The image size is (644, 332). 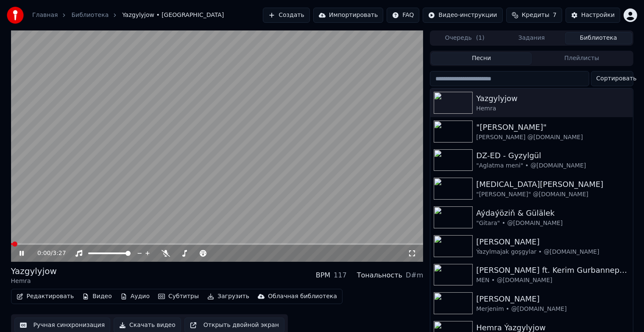 I want to click on span: Кредиты, so click(x=535, y=15).